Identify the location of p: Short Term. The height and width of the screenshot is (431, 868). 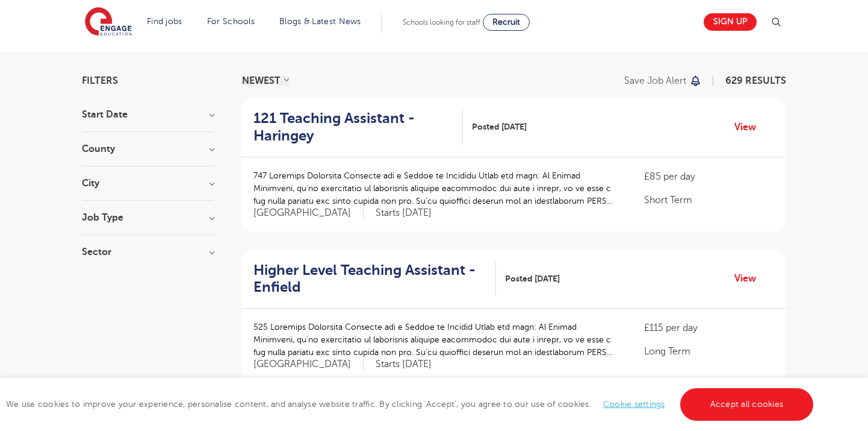
(710, 200).